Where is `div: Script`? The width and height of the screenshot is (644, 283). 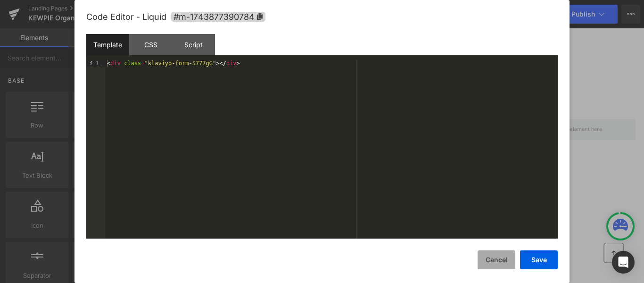
div: Script is located at coordinates (194, 44).